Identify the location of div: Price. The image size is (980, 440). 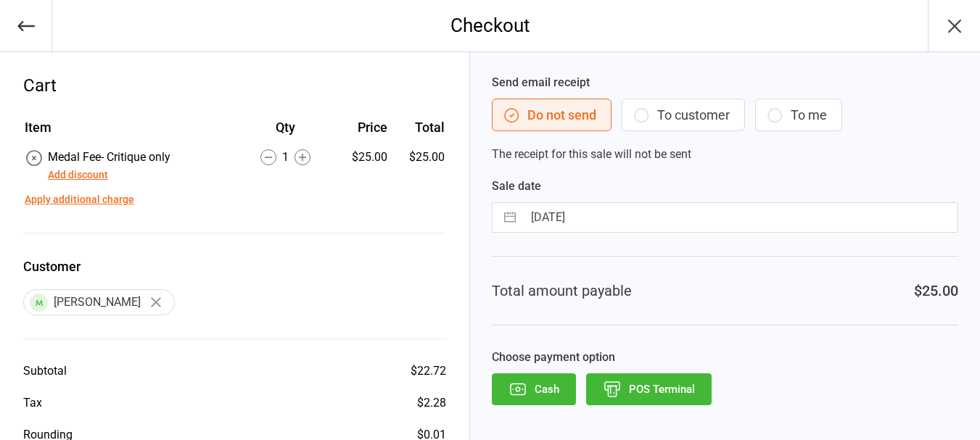
(360, 126).